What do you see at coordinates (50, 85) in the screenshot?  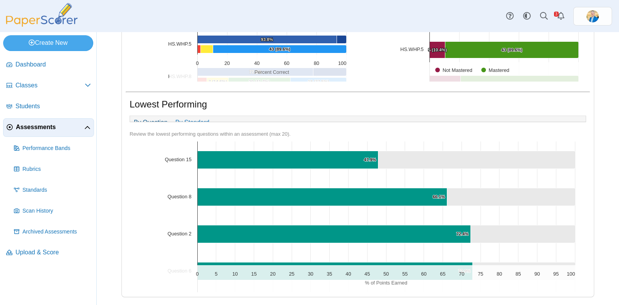 I see `span: Classes` at bounding box center [50, 85].